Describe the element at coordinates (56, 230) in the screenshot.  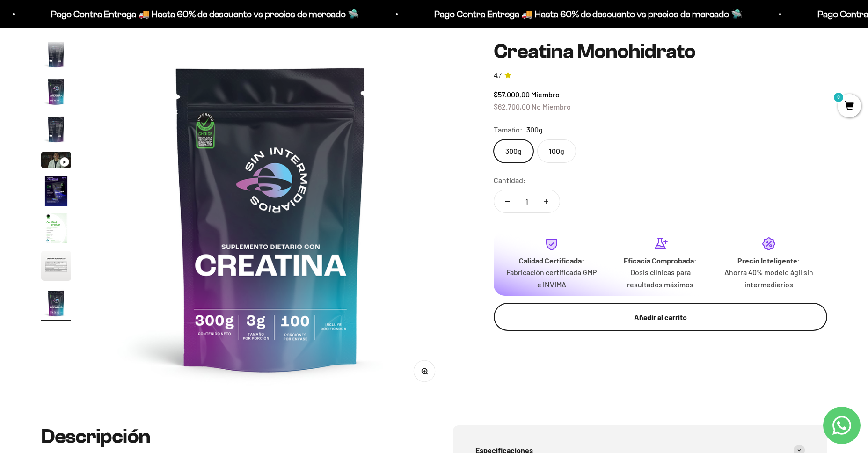
I see `button: Ir al artículo 7` at that location.